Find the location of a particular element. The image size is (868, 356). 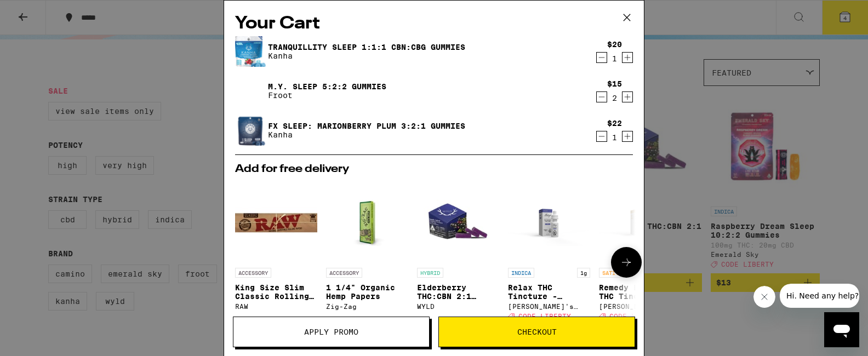

img: Mary's Medicinals - Remedy Energy THC Tincture - 1000mg is located at coordinates (640, 221).